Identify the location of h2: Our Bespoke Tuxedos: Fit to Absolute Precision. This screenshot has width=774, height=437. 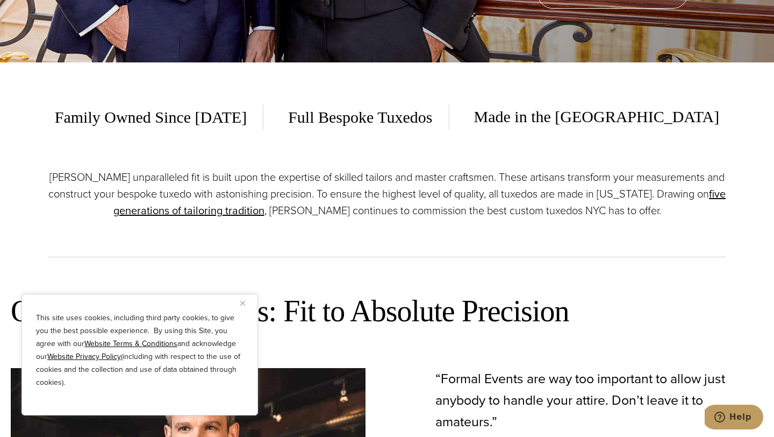
(387, 311).